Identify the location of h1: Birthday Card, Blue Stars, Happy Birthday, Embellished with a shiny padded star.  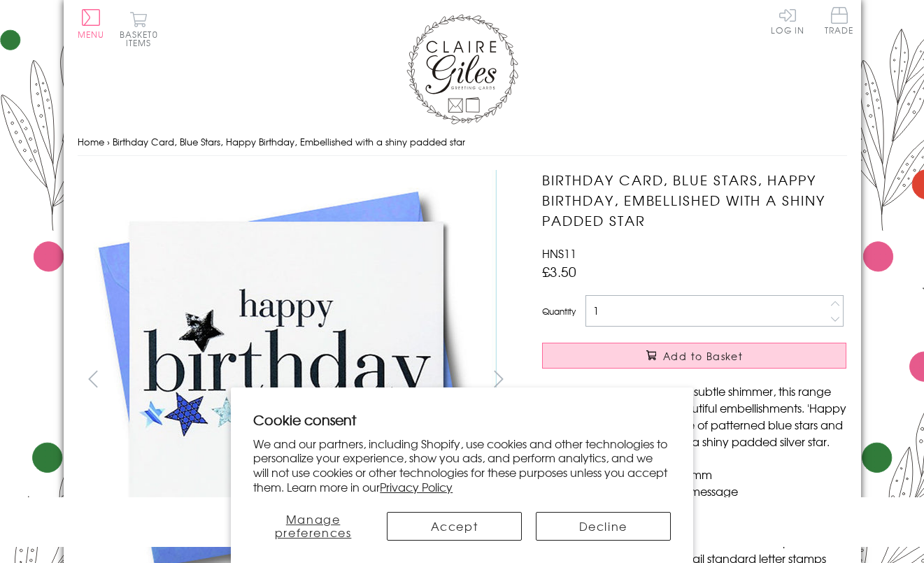
(694, 200).